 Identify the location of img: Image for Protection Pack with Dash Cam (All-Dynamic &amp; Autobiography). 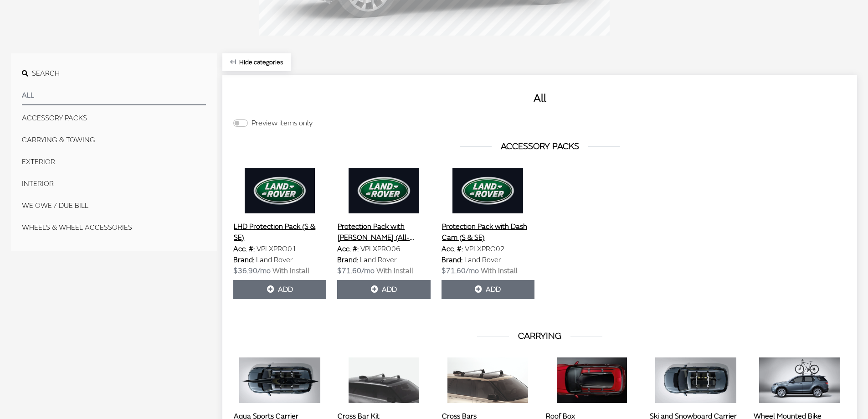
(383, 191).